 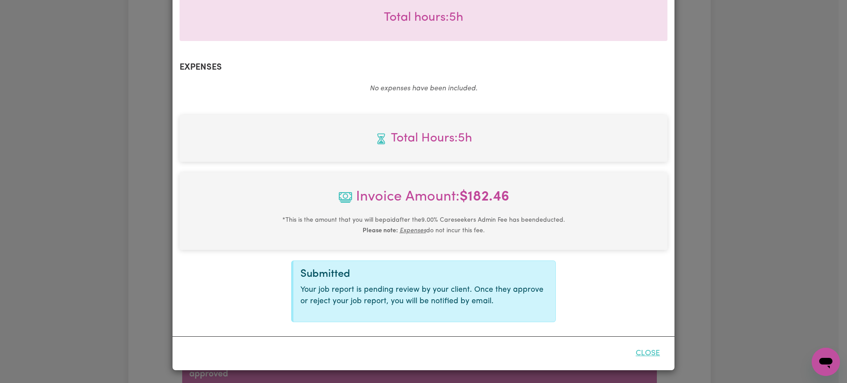 What do you see at coordinates (325, 274) in the screenshot?
I see `span: Submitted` at bounding box center [325, 274].